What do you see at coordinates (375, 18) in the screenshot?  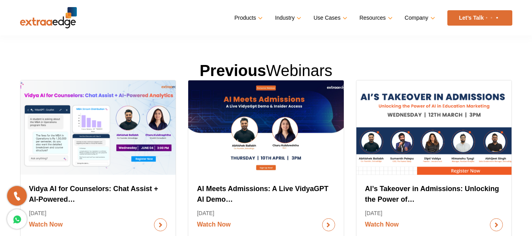 I see `a: Resources` at bounding box center [375, 18].